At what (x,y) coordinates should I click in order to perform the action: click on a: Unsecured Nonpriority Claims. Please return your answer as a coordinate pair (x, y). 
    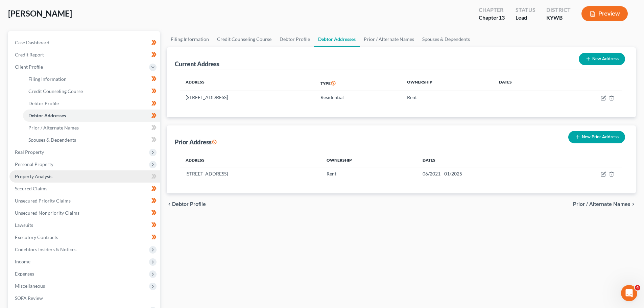
    Looking at the image, I should click on (84, 213).